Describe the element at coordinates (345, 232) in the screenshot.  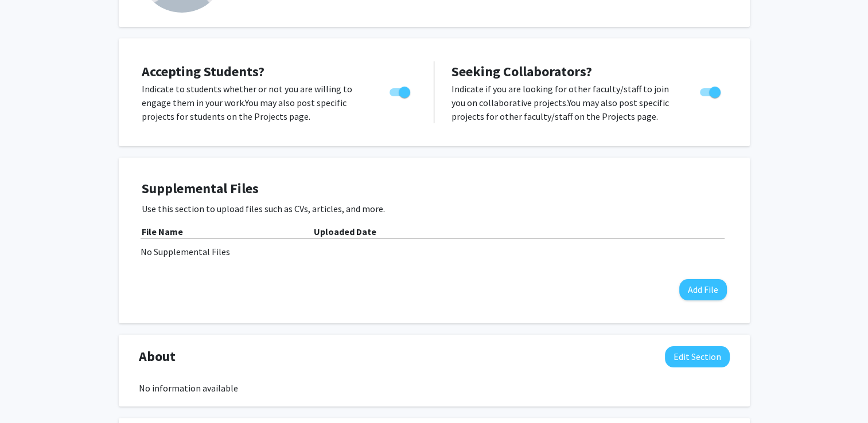
I see `b: Uploaded Date` at that location.